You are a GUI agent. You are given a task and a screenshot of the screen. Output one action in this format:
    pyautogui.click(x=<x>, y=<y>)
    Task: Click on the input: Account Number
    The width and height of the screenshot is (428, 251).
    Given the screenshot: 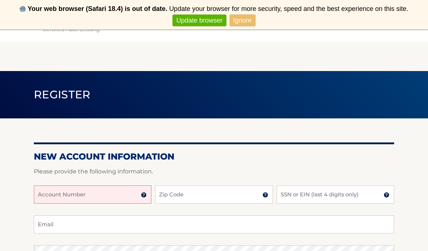 What is the action you would take?
    pyautogui.click(x=92, y=194)
    